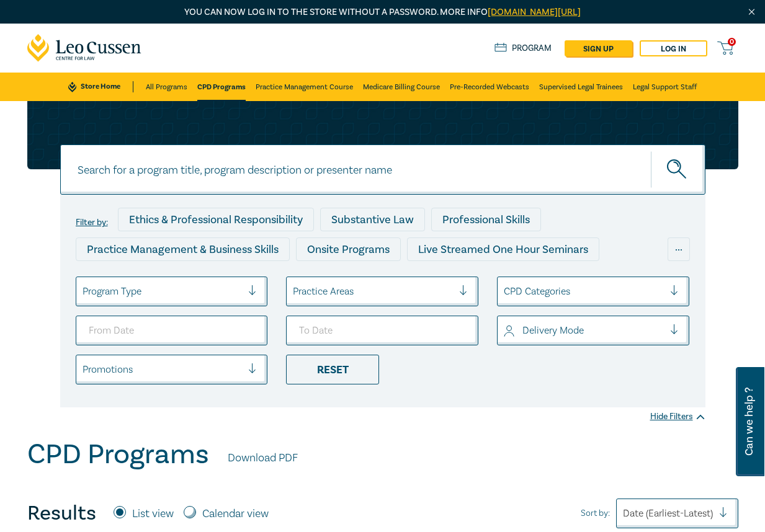 This screenshot has width=765, height=532. Describe the element at coordinates (490, 86) in the screenshot. I see `a: Pre-Recorded Webcasts` at that location.